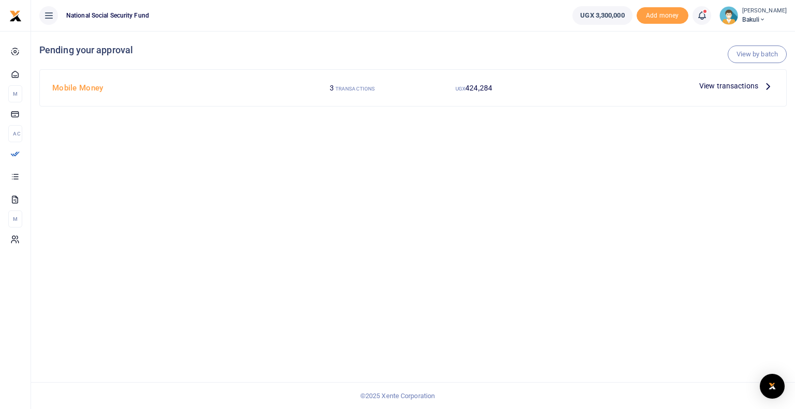 This screenshot has width=795, height=409. What do you see at coordinates (602, 16) in the screenshot?
I see `span: UGX 3,300,000` at bounding box center [602, 16].